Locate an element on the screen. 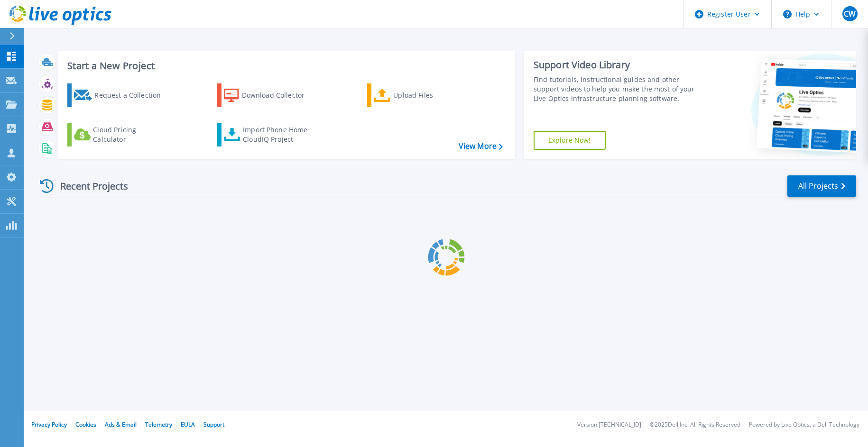 The image size is (868, 447). a: Privacy Policy is located at coordinates (49, 425).